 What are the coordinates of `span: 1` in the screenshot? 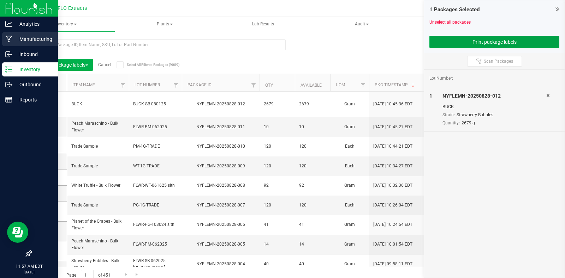 It's located at (431, 96).